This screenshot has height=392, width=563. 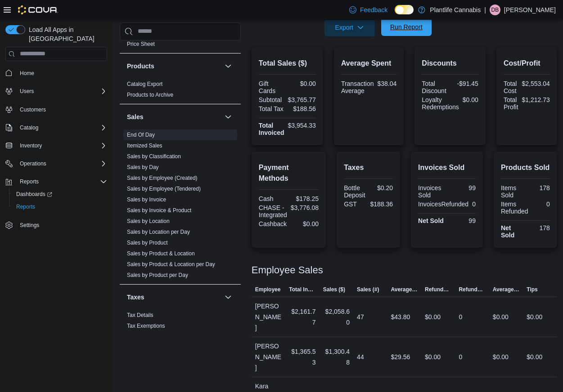 What do you see at coordinates (30, 146) in the screenshot?
I see `span: Inventory` at bounding box center [30, 146].